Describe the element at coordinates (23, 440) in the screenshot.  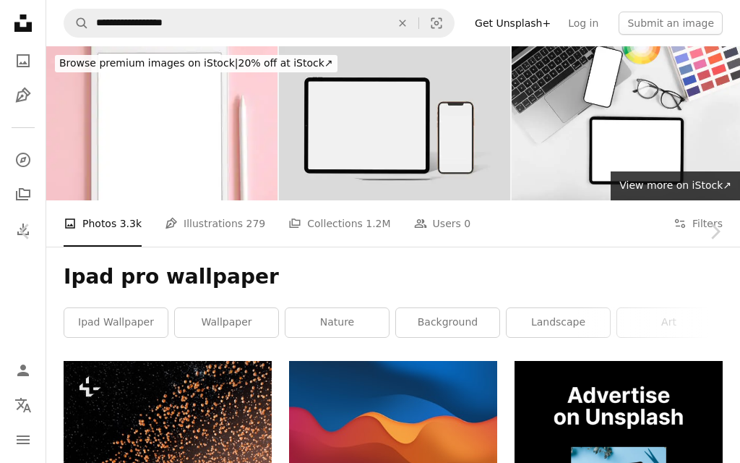
I see `button: Menu` at that location.